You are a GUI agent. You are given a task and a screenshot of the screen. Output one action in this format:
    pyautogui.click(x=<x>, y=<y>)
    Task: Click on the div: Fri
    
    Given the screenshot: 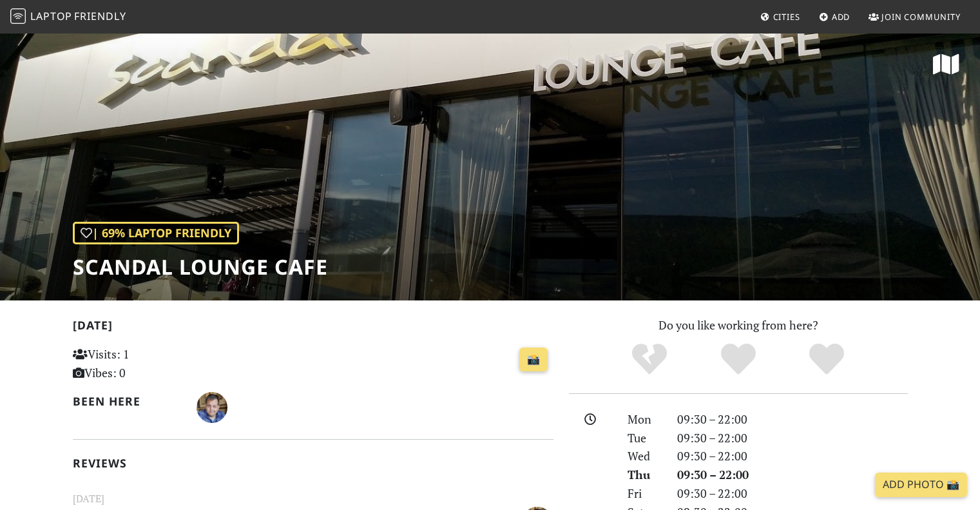 What is the action you would take?
    pyautogui.click(x=644, y=493)
    